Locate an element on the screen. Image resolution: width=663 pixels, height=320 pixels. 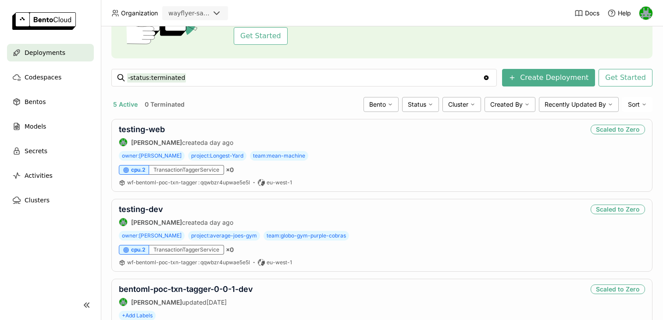
div: wayflyer-sandbox is located at coordinates (189, 13).